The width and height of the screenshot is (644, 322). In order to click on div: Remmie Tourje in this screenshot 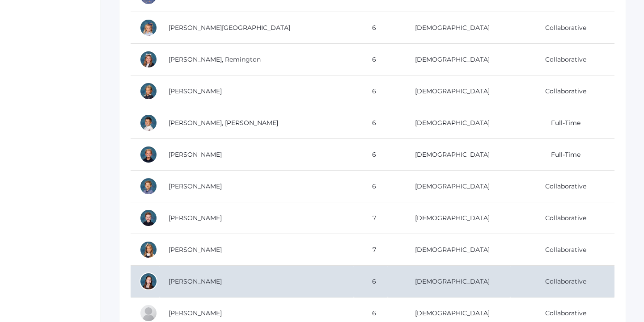, I will do `click(148, 281)`.